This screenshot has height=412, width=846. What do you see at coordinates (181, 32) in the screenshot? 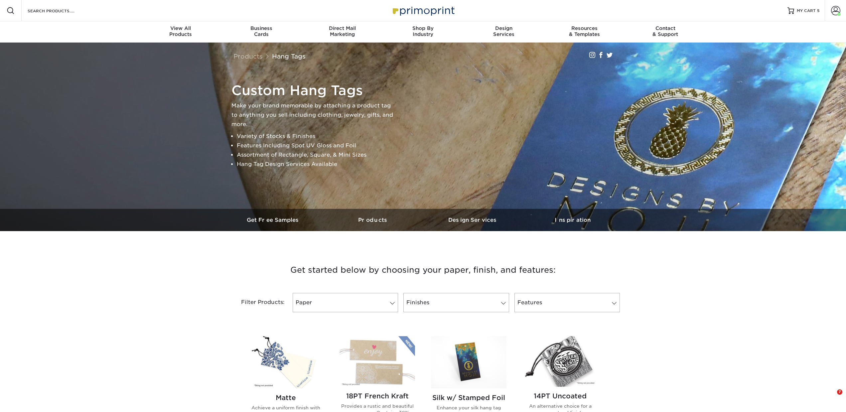
I see `a: View AllProducts` at bounding box center [181, 32].